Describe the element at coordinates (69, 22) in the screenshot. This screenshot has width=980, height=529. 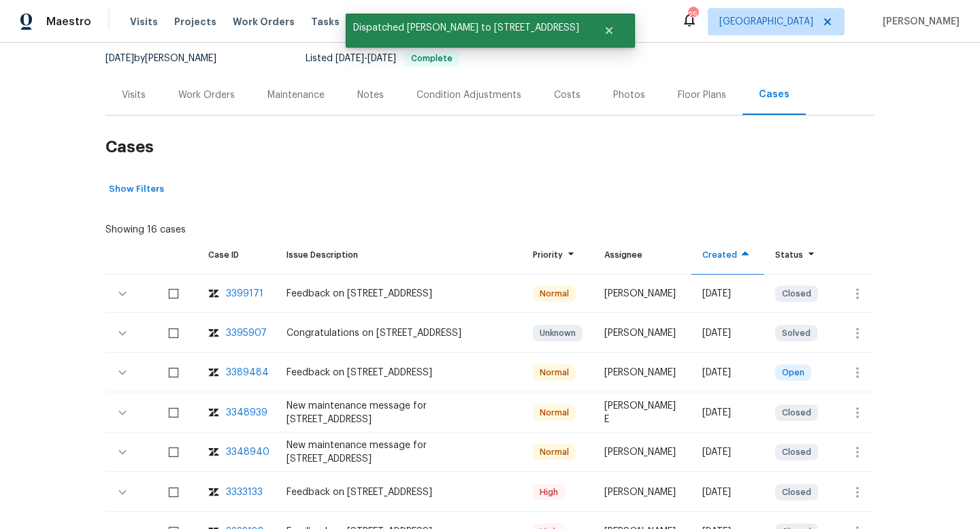
I see `span: Maestro` at that location.